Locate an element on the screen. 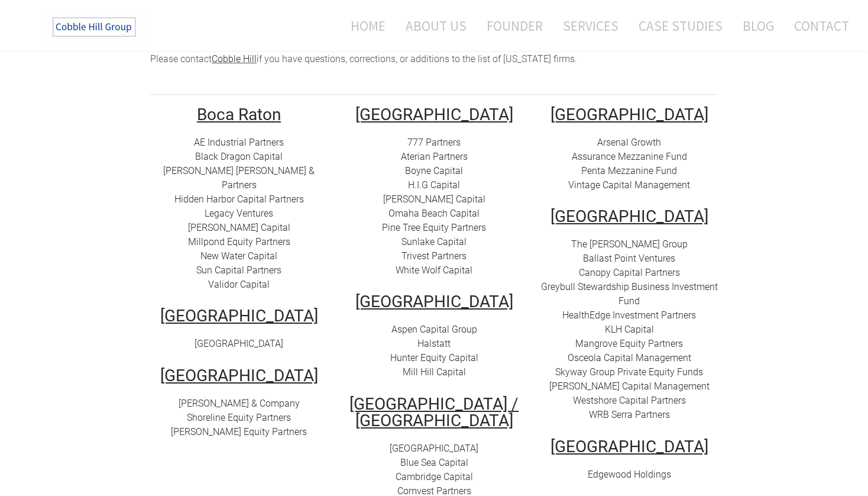 The image size is (868, 496). a: Founder is located at coordinates (515, 26).